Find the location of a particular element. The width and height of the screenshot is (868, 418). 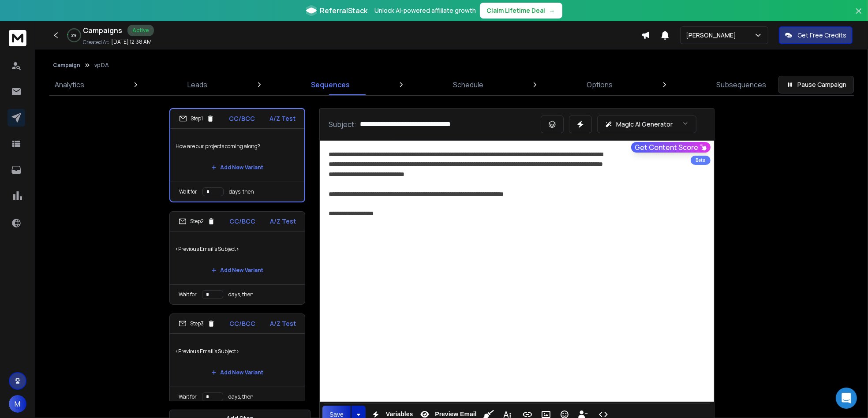

p: Options is located at coordinates (600, 85).